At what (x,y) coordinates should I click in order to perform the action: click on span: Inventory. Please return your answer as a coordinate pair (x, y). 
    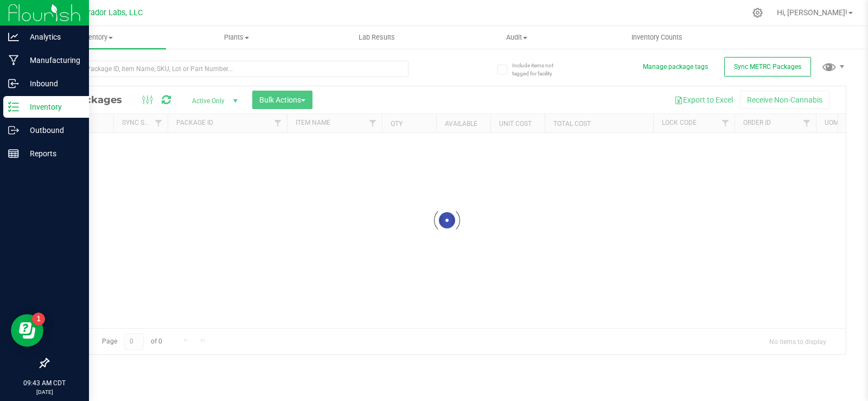
    Looking at the image, I should click on (96, 38).